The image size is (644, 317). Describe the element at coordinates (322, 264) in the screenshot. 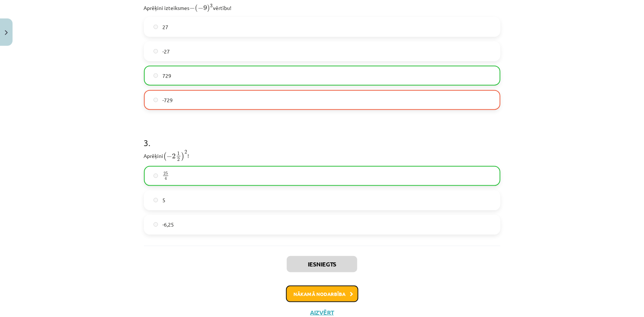

I see `button: Iesniegts` at that location.